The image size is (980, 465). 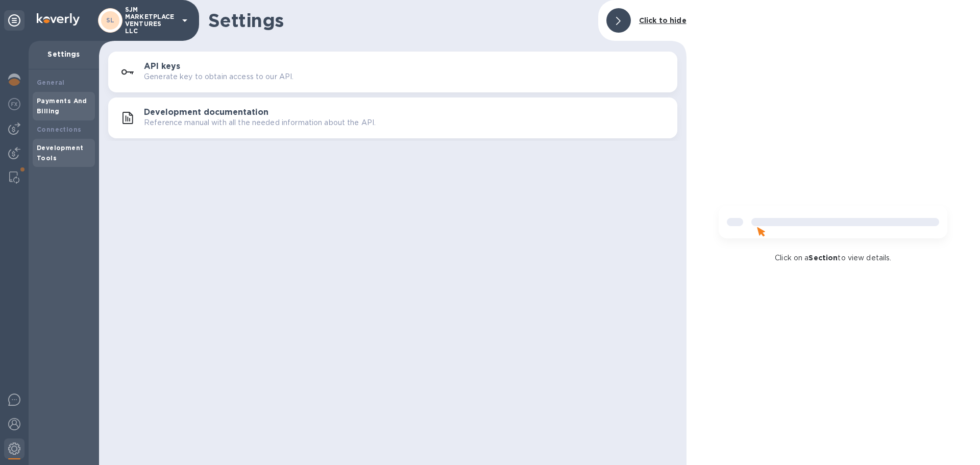 I want to click on b: SL, so click(x=110, y=20).